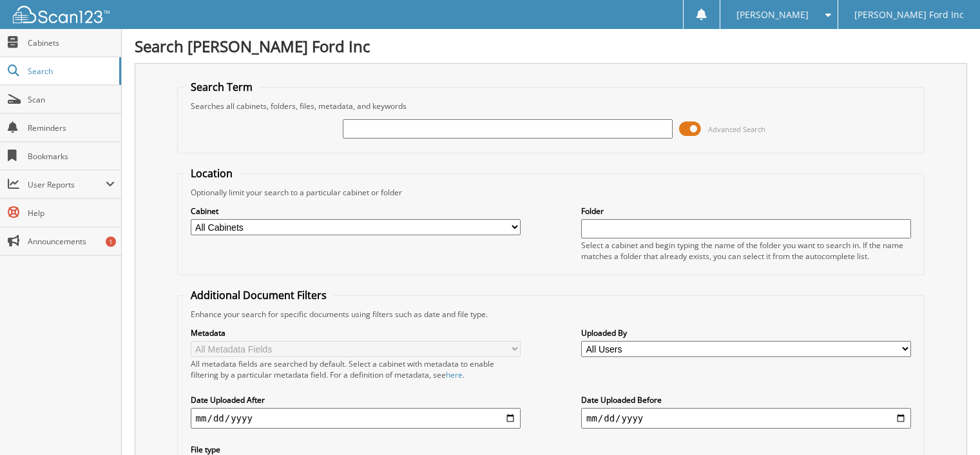  Describe the element at coordinates (746, 211) in the screenshot. I see `label: Folder` at that location.